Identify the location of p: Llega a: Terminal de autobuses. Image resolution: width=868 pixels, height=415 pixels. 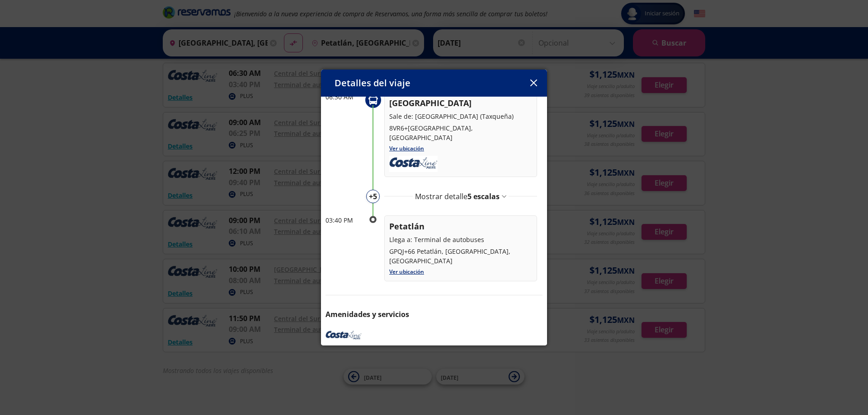
(460, 239).